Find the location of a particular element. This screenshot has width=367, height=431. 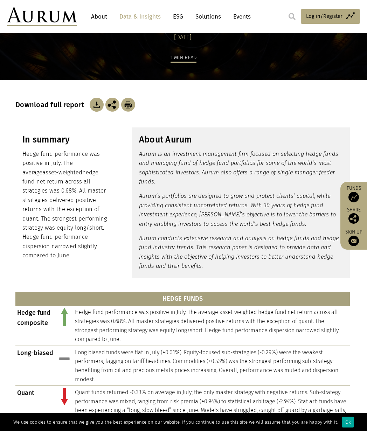

em: Aurum conducts extensive research and analysis on hedge funds and hedge fund industry trends. Thi... is located at coordinates (239, 252).